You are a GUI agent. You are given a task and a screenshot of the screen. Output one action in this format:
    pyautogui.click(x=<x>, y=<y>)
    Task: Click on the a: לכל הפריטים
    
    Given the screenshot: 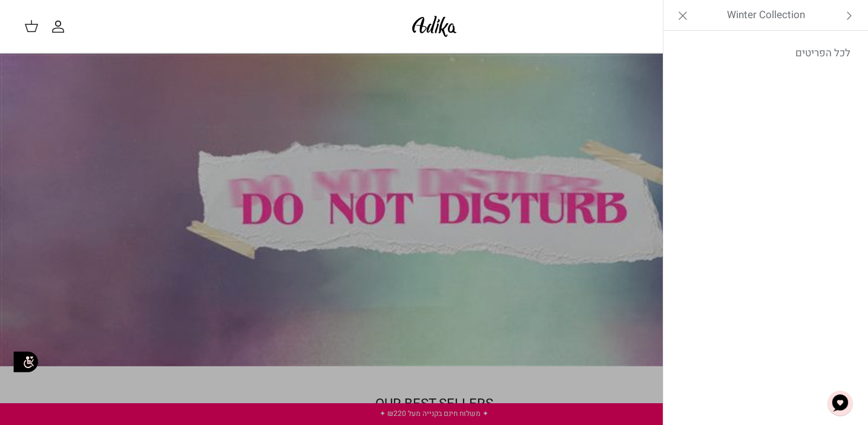 What is the action you would take?
    pyautogui.click(x=765, y=53)
    